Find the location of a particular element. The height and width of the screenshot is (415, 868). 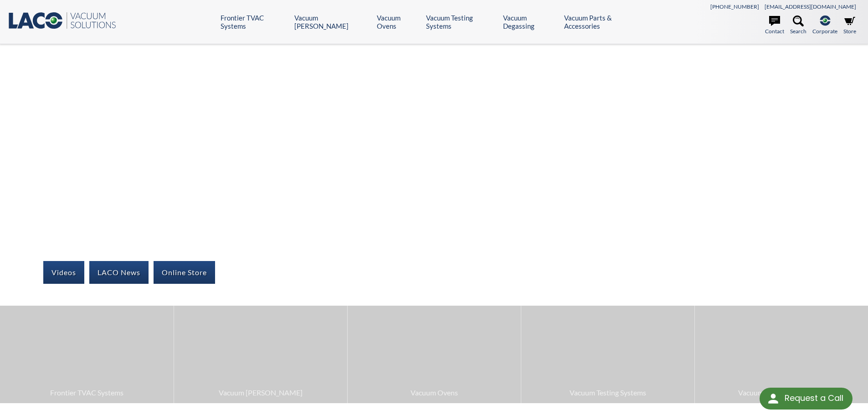

span: Vacuum Testing Systems is located at coordinates (608, 393).